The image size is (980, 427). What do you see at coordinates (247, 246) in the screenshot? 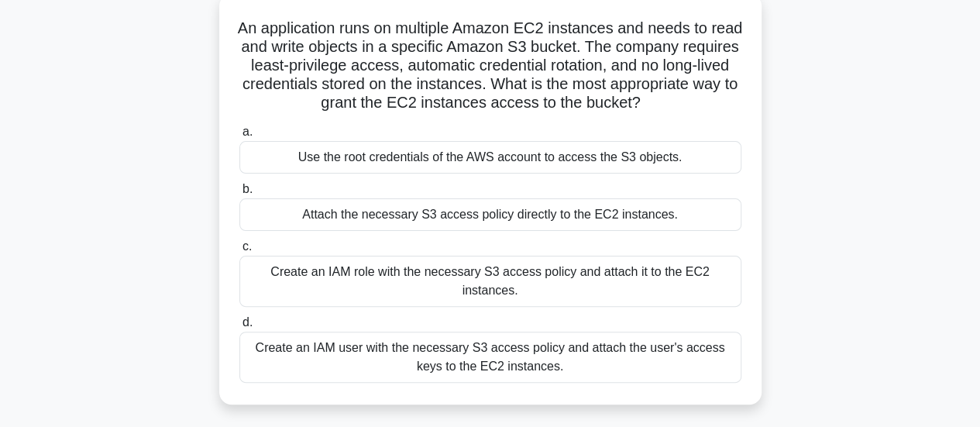
I see `span: c.` at bounding box center [247, 246].